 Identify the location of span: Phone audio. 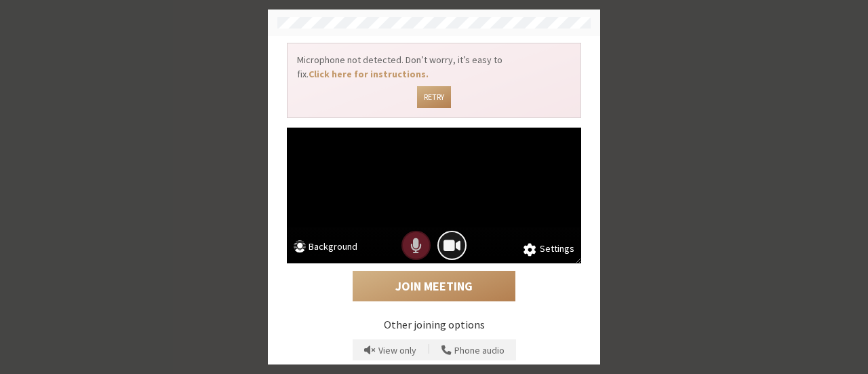
(479, 350).